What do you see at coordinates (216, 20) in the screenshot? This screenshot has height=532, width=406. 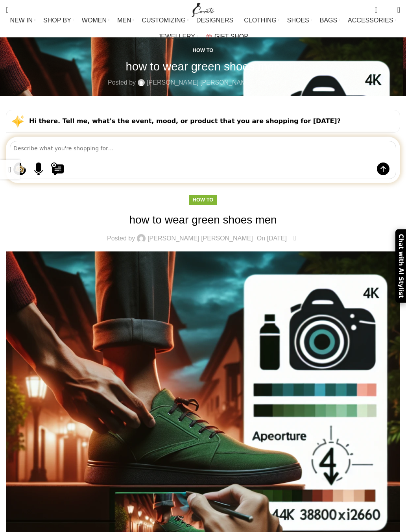 I see `a: DESIGNERS` at bounding box center [216, 20].